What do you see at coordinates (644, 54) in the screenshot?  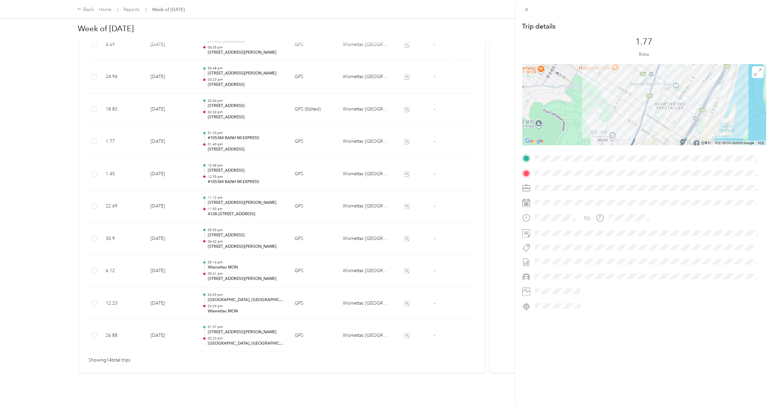 I see `p: Kms` at bounding box center [644, 54].